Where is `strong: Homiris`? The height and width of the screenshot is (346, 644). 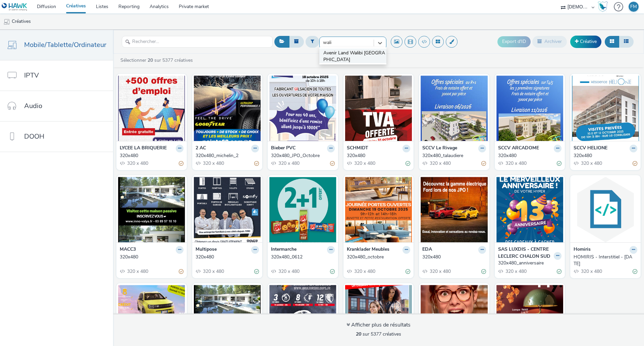 strong: Homiris is located at coordinates (582, 250).